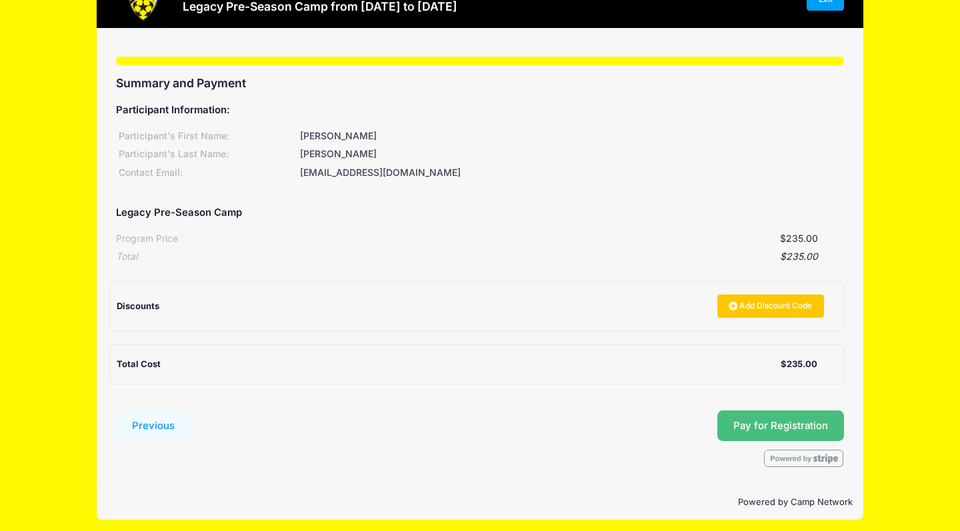 The height and width of the screenshot is (531, 960). What do you see at coordinates (207, 154) in the screenshot?
I see `div: Participant's Last Name:` at bounding box center [207, 154].